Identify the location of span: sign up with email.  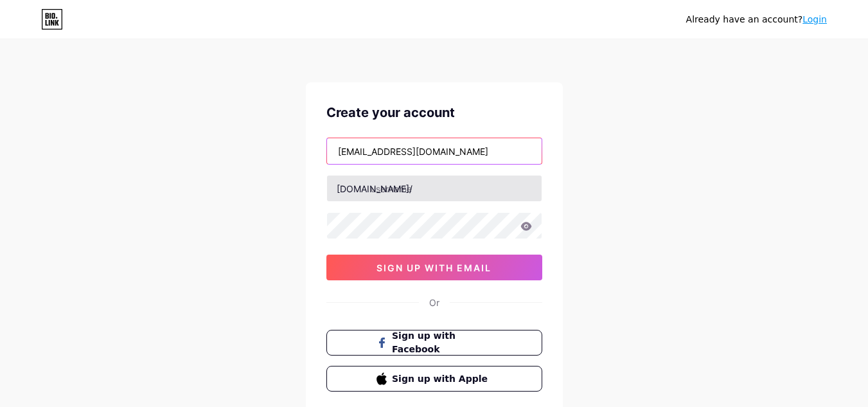
(434, 267).